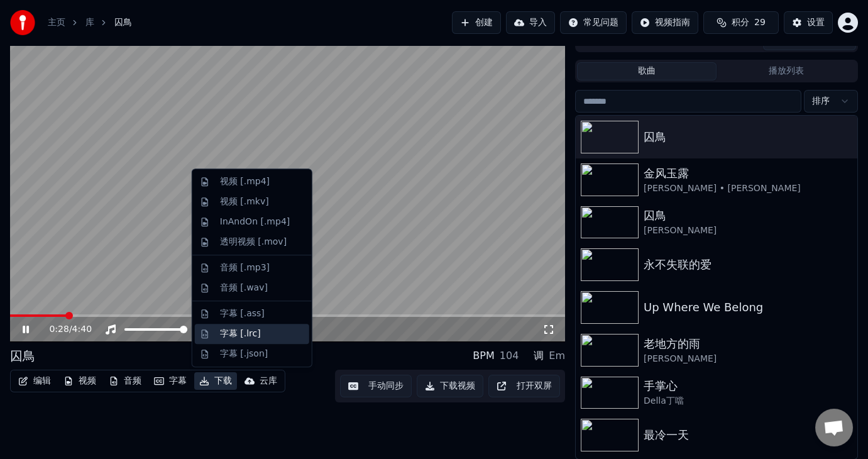 The height and width of the screenshot is (459, 868). I want to click on div: 字幕 [.lrc], so click(240, 334).